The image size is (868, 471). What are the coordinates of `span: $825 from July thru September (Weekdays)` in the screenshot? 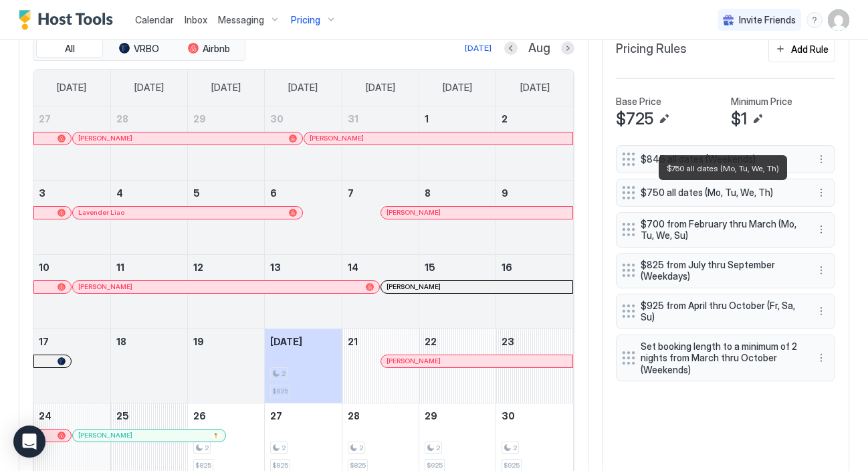 It's located at (721, 271).